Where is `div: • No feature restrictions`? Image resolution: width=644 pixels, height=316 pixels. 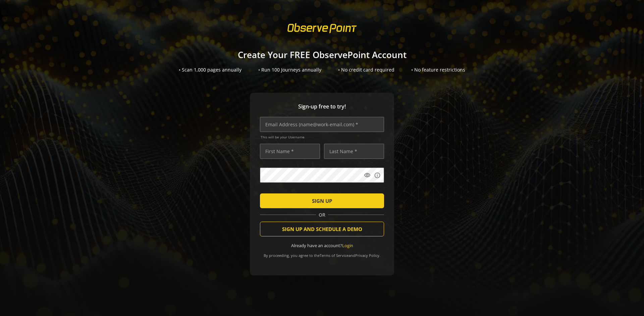
div: • No feature restrictions is located at coordinates (438, 70).